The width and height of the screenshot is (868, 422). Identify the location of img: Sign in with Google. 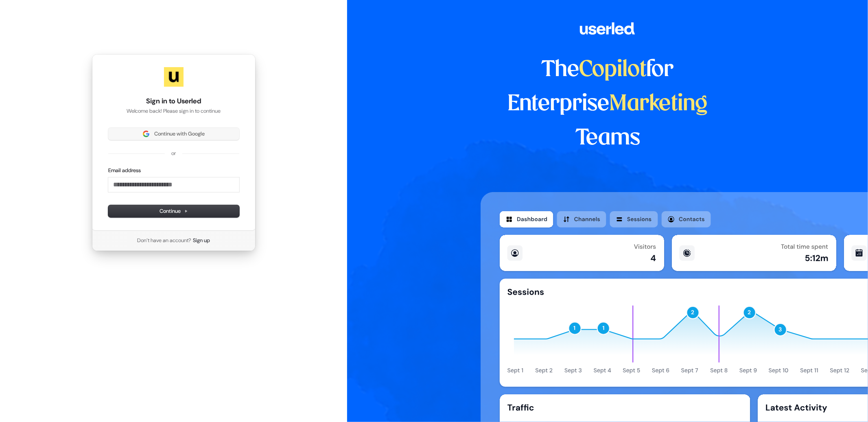
(146, 134).